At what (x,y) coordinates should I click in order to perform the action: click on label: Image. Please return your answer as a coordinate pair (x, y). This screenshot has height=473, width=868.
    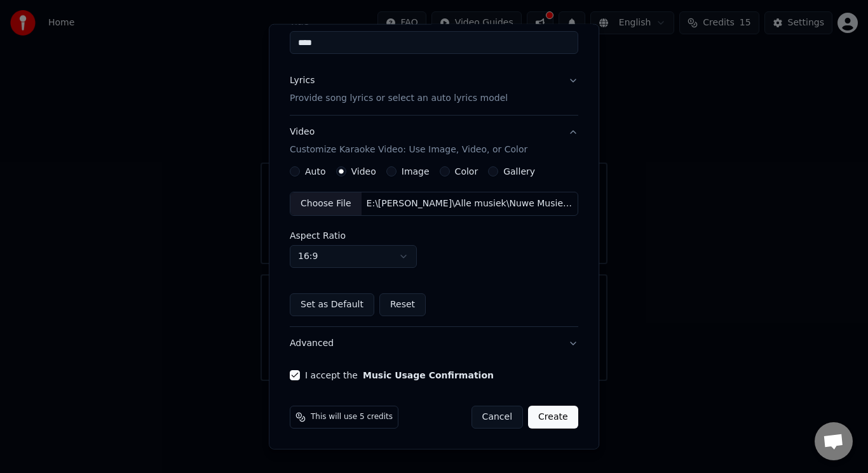
    Looking at the image, I should click on (416, 171).